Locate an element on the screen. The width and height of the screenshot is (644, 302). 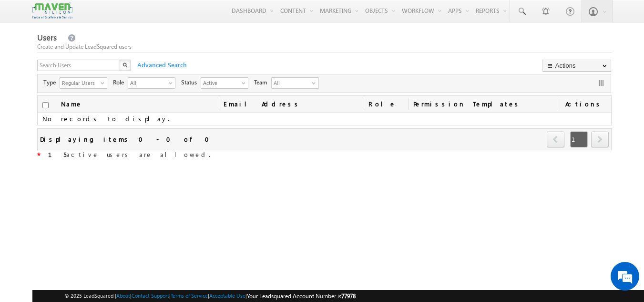
span: 1 is located at coordinates (578, 139).